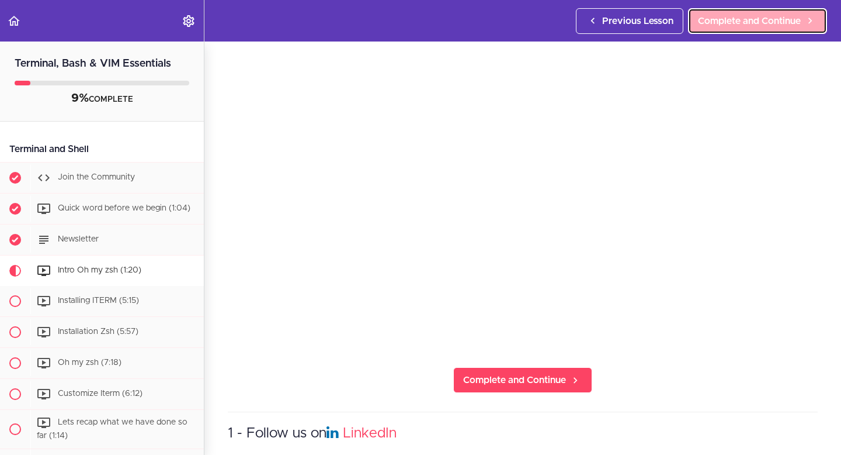  Describe the element at coordinates (638, 21) in the screenshot. I see `span: Previous Lesson` at that location.